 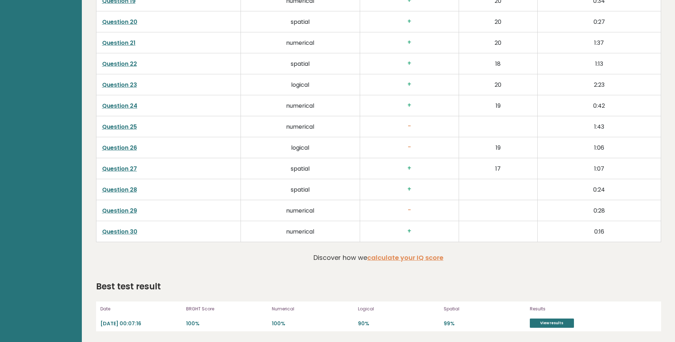 I want to click on p: 99%, so click(x=484, y=324).